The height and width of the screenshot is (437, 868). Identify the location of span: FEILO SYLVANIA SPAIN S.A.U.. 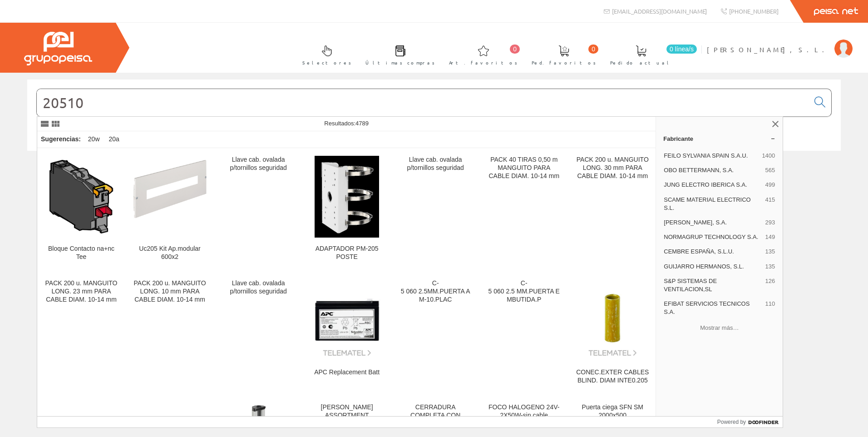
(711, 156).